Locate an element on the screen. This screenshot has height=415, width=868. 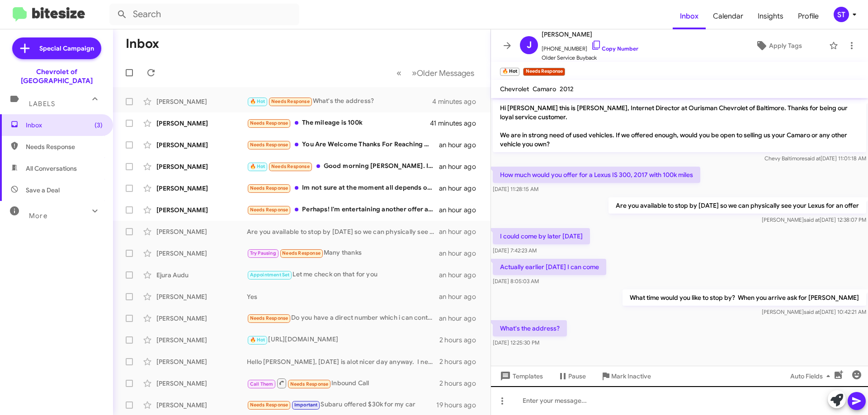
span: Pause is located at coordinates (577, 377).